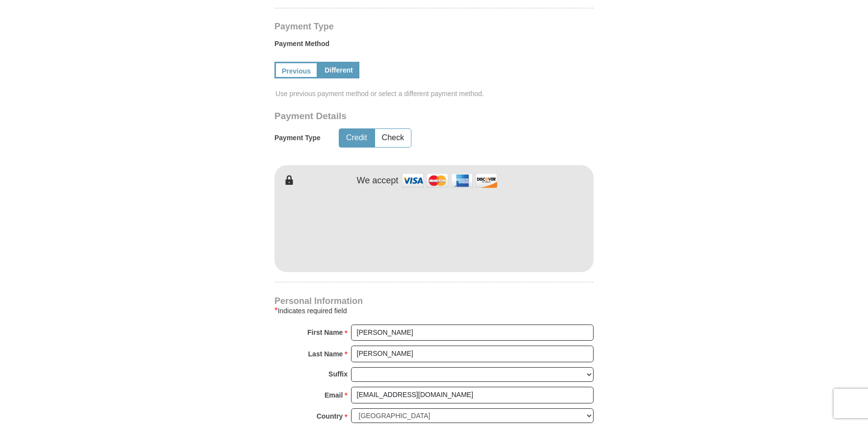 This screenshot has height=425, width=868. I want to click on h5: Payment Type, so click(297, 138).